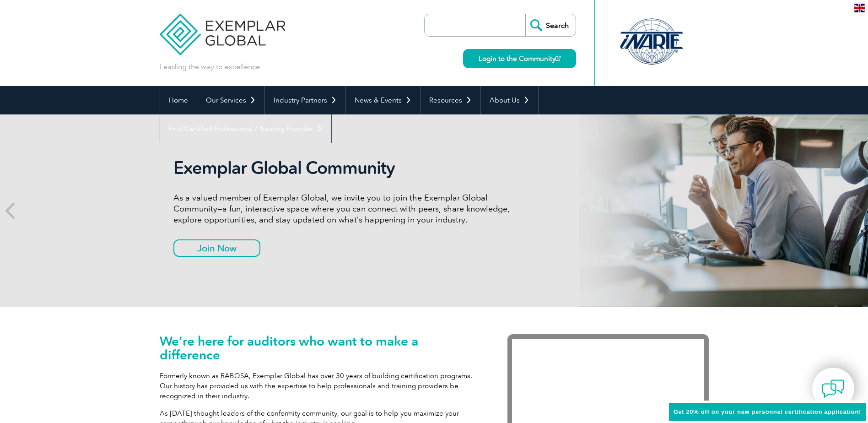 Image resolution: width=868 pixels, height=423 pixels. Describe the element at coordinates (305, 100) in the screenshot. I see `a: Industry Partners` at that location.